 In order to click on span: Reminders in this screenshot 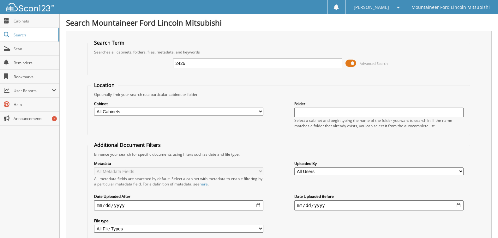, I will do `click(35, 63)`.